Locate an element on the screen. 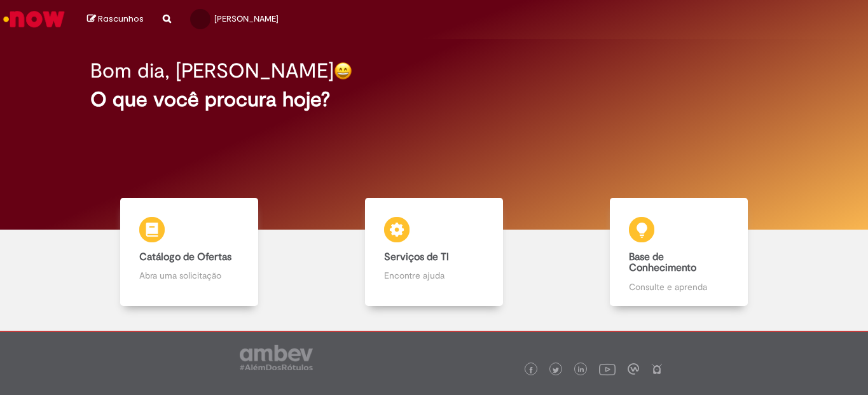 The height and width of the screenshot is (395, 868). img: logo_footer_facebook.png is located at coordinates (531, 370).